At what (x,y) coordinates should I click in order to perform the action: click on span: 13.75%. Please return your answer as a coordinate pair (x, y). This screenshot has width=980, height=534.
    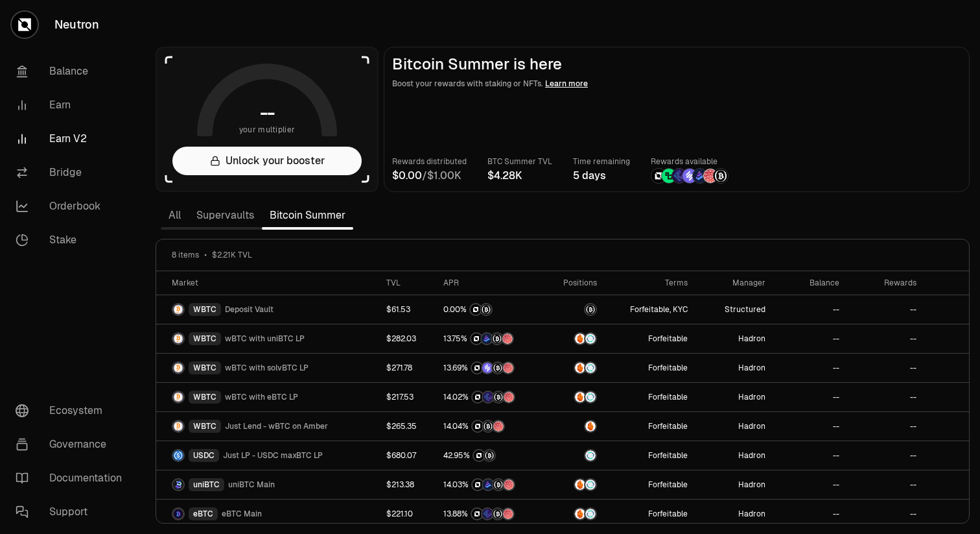
    Looking at the image, I should click on (455, 338).